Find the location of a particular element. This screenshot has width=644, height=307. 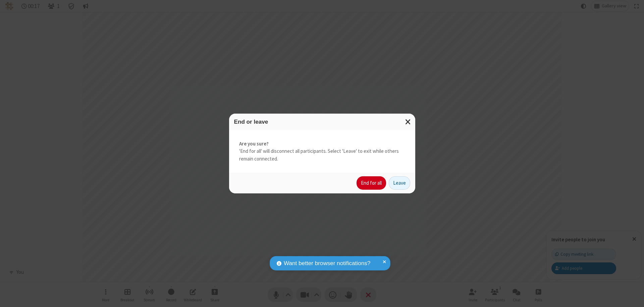

div: 'End for all' will disconnect all participants. Select 'Leave' to exit while others remain connec... is located at coordinates (322, 152).